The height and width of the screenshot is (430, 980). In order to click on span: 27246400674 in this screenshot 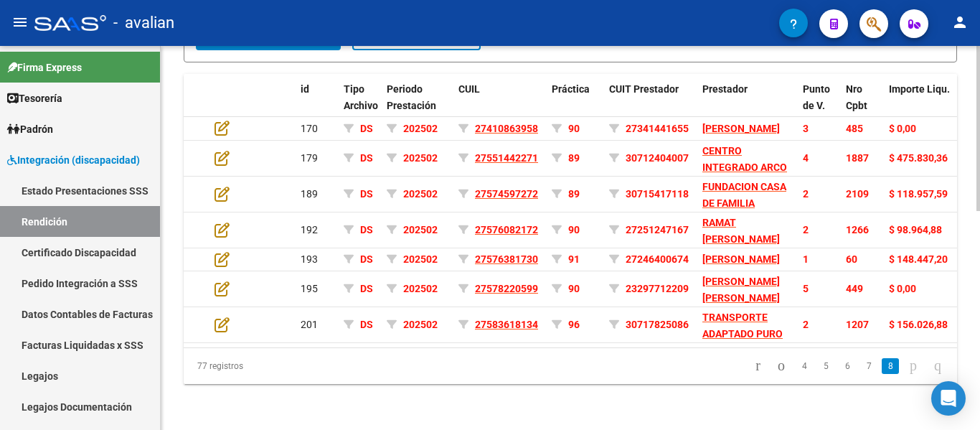, I will do `click(657, 259)`.